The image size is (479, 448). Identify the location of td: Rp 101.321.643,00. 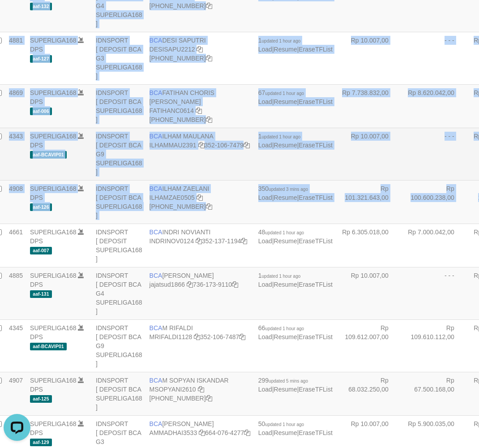
(369, 201).